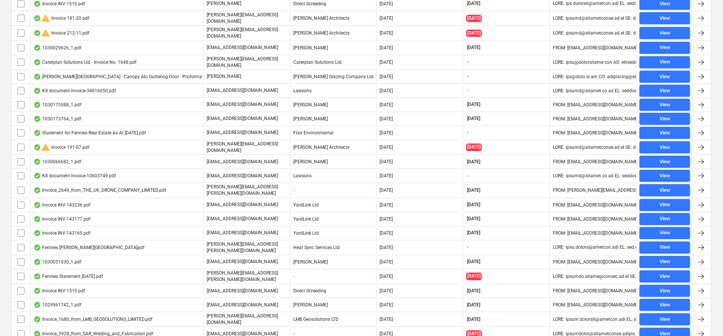 The width and height of the screenshot is (723, 336). I want to click on div: K8 document invoice-10603749.pdf, so click(74, 176).